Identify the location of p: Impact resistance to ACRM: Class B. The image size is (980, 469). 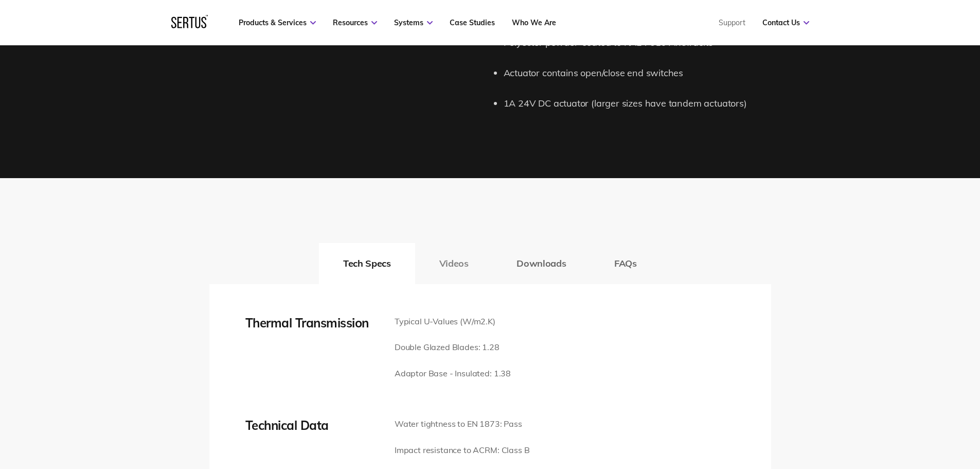
(484, 450).